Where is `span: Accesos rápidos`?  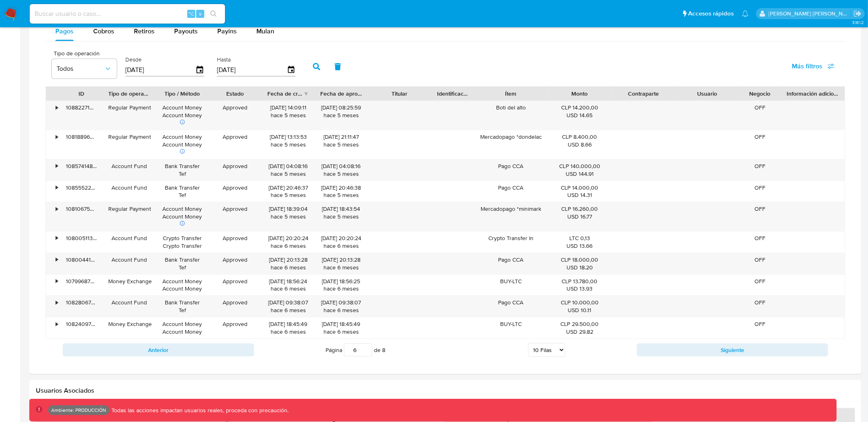 span: Accesos rápidos is located at coordinates (711, 13).